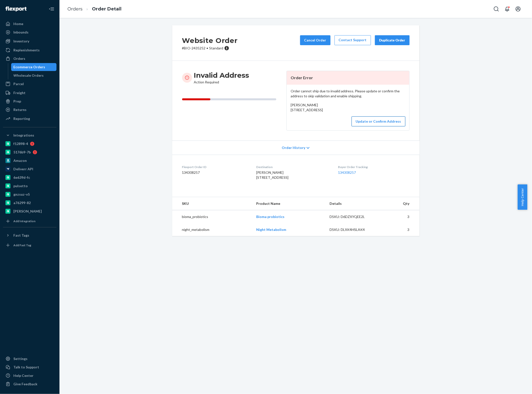 The width and height of the screenshot is (532, 394). I want to click on button: Close Navigation, so click(52, 9).